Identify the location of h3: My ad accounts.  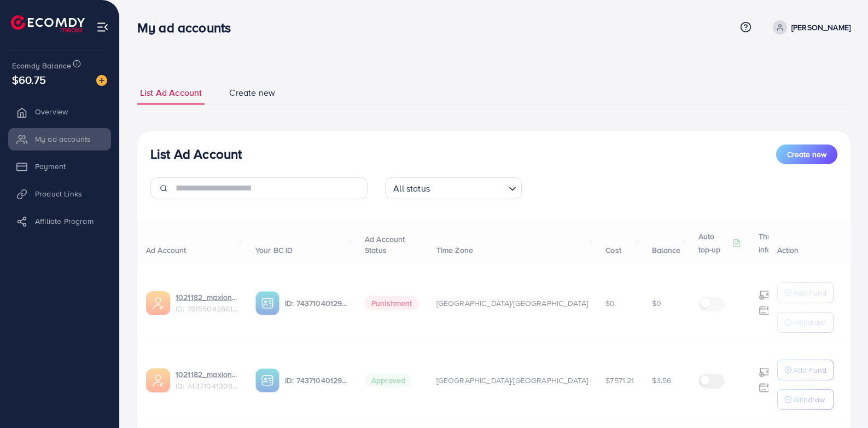
(188, 27).